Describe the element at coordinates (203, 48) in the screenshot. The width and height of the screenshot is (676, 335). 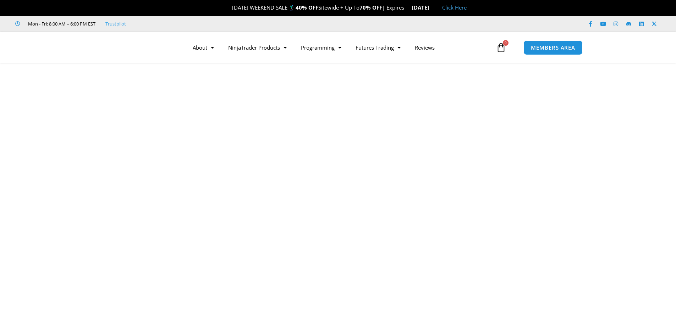
I see `a: About` at that location.